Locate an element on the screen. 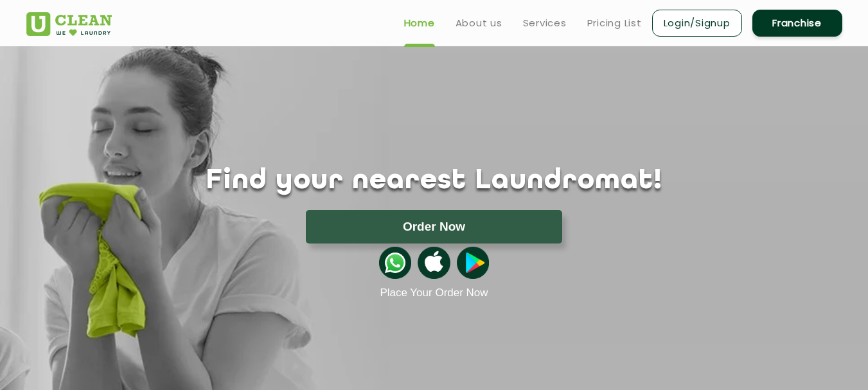  img: apple-icon.png is located at coordinates (434, 263).